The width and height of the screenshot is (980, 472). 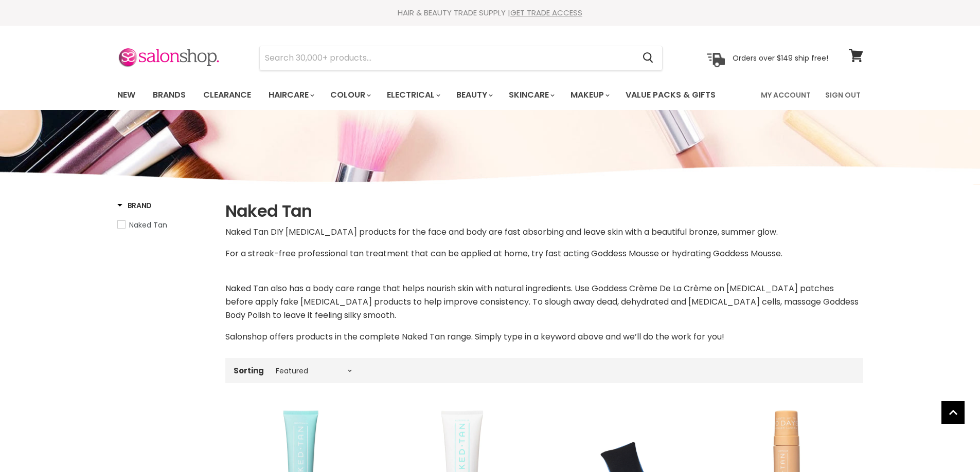 I want to click on a: Skincare, so click(x=530, y=95).